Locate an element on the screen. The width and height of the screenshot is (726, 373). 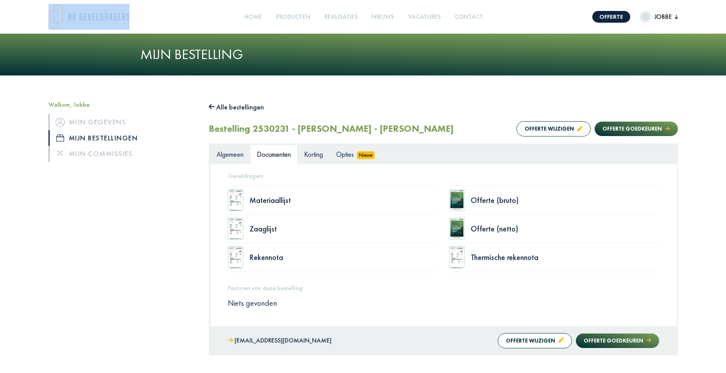
a: Producten is located at coordinates (293, 17).